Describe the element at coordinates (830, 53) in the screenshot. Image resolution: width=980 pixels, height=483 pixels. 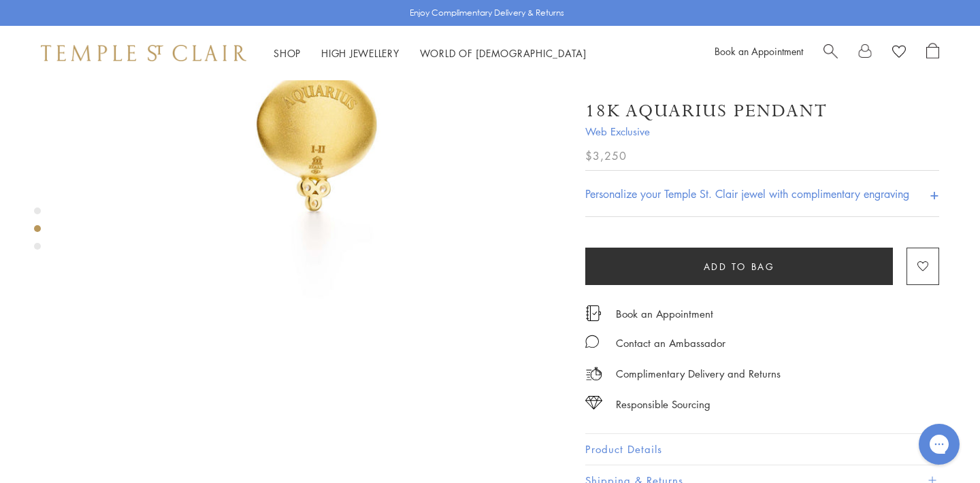
I see `a: Search` at that location.